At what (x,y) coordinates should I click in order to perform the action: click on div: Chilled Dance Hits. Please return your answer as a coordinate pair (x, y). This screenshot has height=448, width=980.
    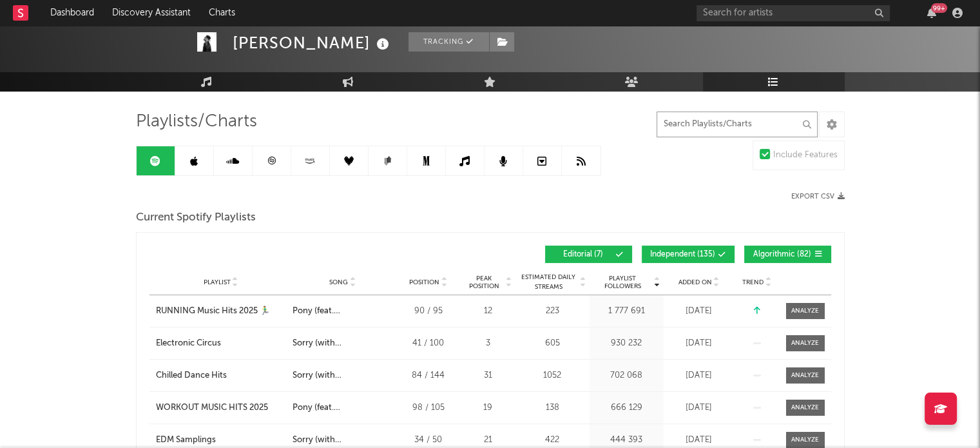
    Looking at the image, I should click on (192, 376).